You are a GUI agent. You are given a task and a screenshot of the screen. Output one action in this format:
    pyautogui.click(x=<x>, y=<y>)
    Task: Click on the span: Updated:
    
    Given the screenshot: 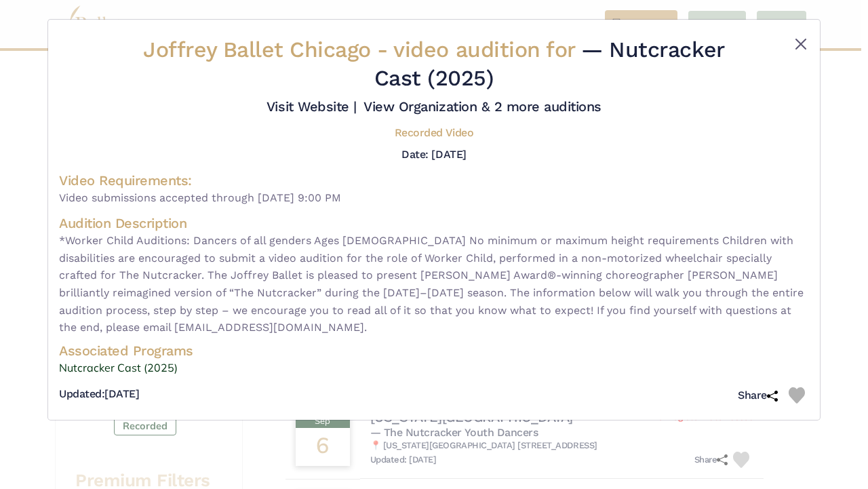 What is the action you would take?
    pyautogui.click(x=82, y=394)
    